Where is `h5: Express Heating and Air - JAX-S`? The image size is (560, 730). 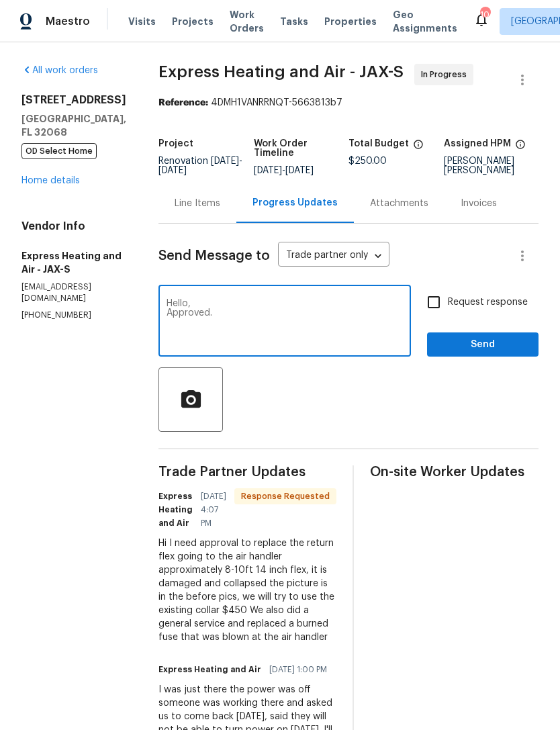 h5: Express Heating and Air - JAX-S is located at coordinates (74, 262).